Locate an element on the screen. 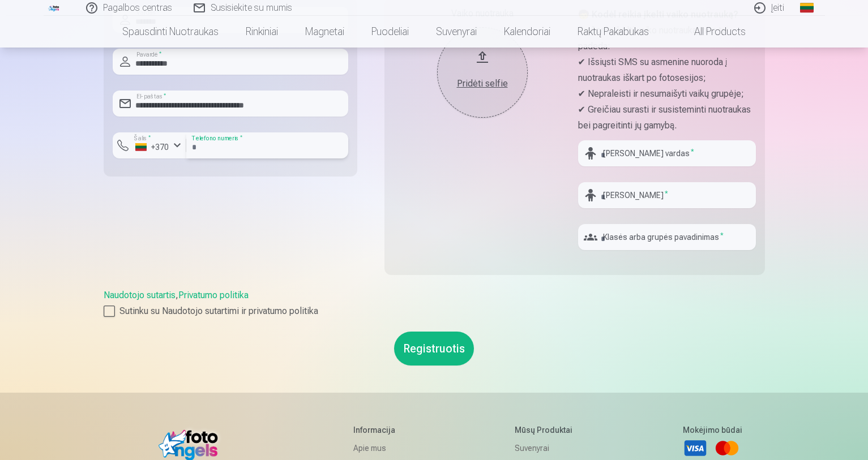  button: Pridėti selfie is located at coordinates (482, 73).